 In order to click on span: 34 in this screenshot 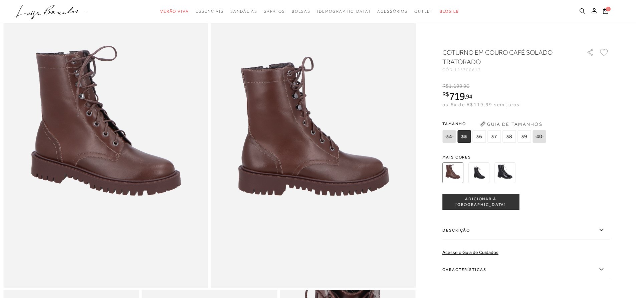, I will do `click(449, 137)`.